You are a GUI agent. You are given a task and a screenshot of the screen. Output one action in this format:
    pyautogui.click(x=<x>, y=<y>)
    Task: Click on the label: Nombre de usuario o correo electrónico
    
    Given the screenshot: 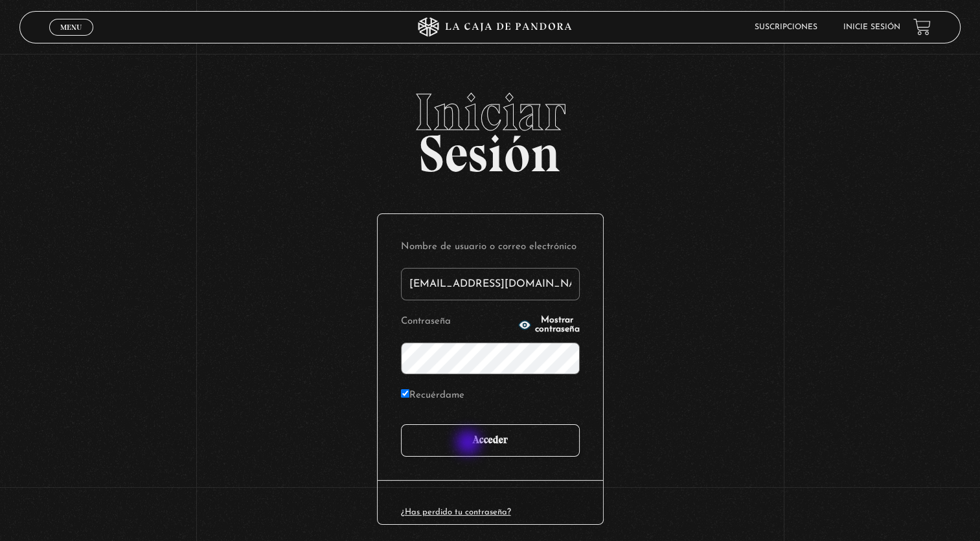 What is the action you would take?
    pyautogui.click(x=490, y=247)
    